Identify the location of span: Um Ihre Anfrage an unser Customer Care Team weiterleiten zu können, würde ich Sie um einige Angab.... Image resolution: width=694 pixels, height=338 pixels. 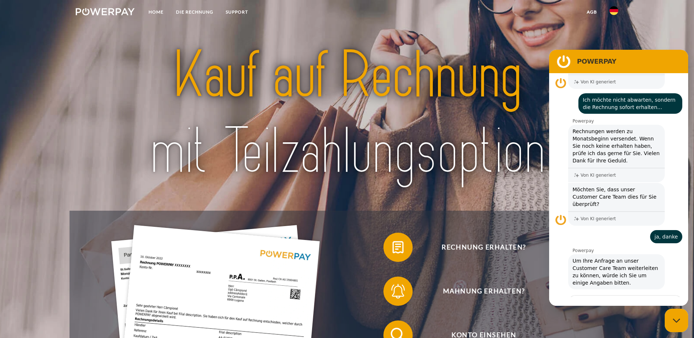
(67, 222).